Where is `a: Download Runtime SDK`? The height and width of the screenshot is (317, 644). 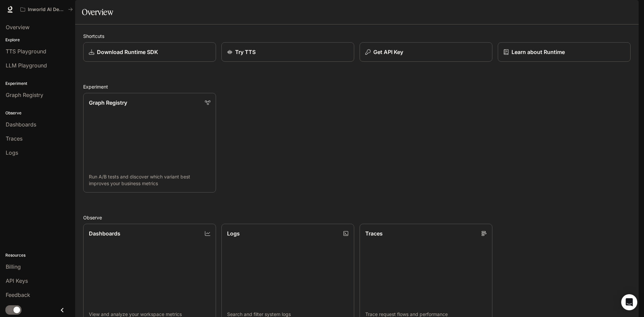
a: Download Runtime SDK is located at coordinates (149, 52).